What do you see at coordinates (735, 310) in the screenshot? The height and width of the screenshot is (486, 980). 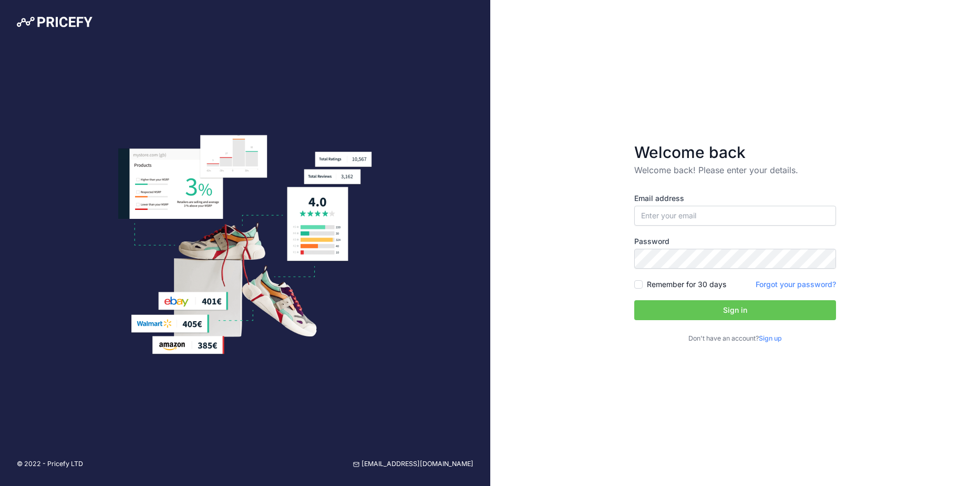 I see `button: Sign in` at bounding box center [735, 310].